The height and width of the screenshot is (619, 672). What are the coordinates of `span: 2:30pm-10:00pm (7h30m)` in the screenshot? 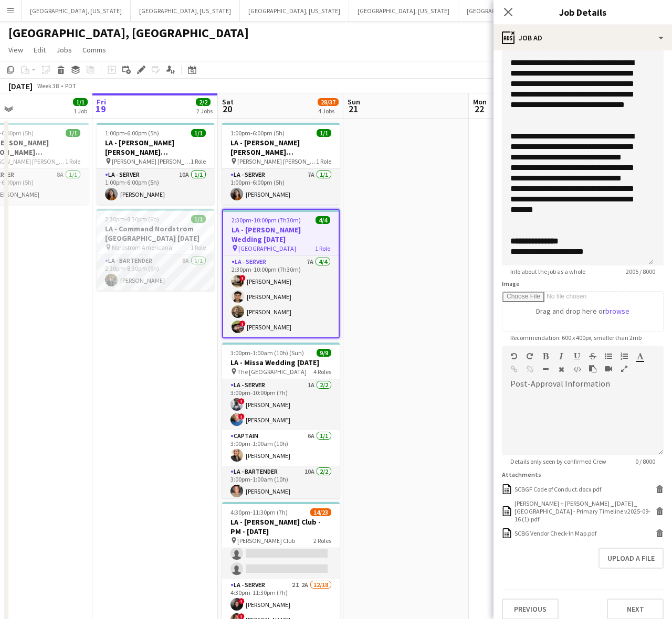 It's located at (266, 220).